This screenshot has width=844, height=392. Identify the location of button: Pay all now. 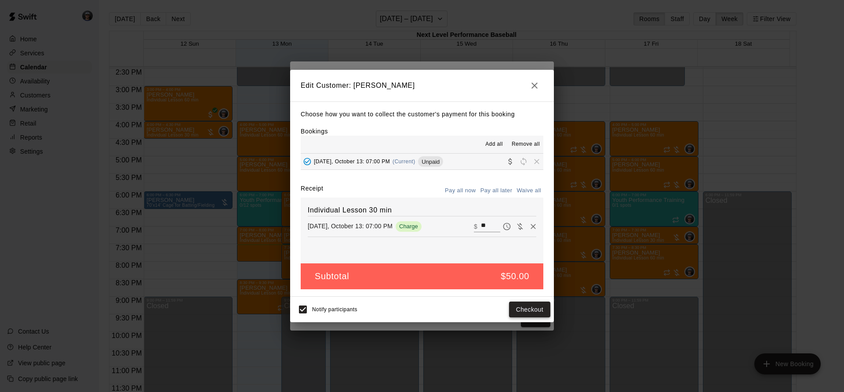
(460, 191).